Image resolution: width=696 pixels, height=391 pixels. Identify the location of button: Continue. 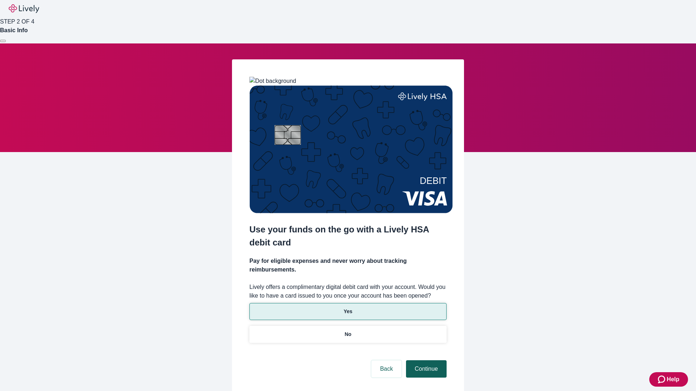
(426, 369).